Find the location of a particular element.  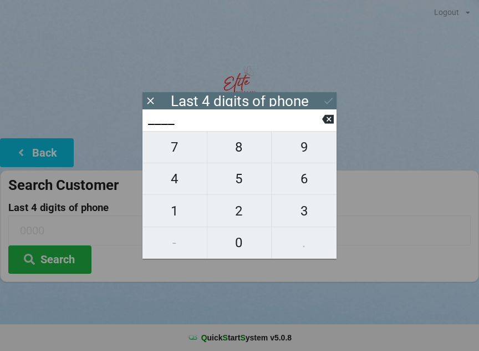

button: 0 is located at coordinates (240, 242).